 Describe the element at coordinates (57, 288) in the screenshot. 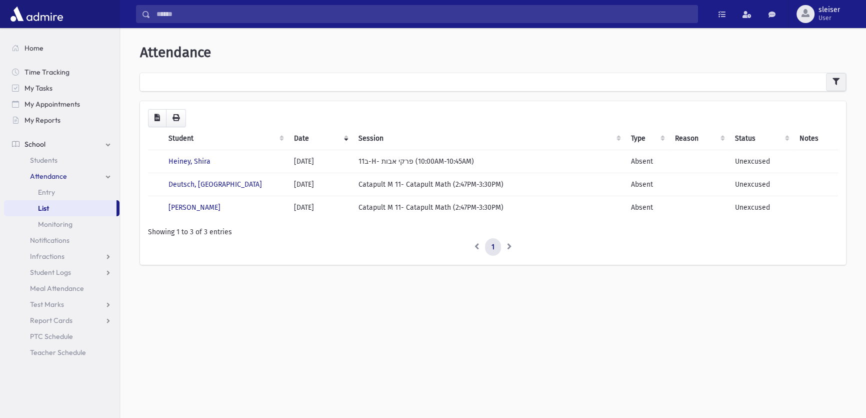

I see `span: Meal Attendance` at that location.